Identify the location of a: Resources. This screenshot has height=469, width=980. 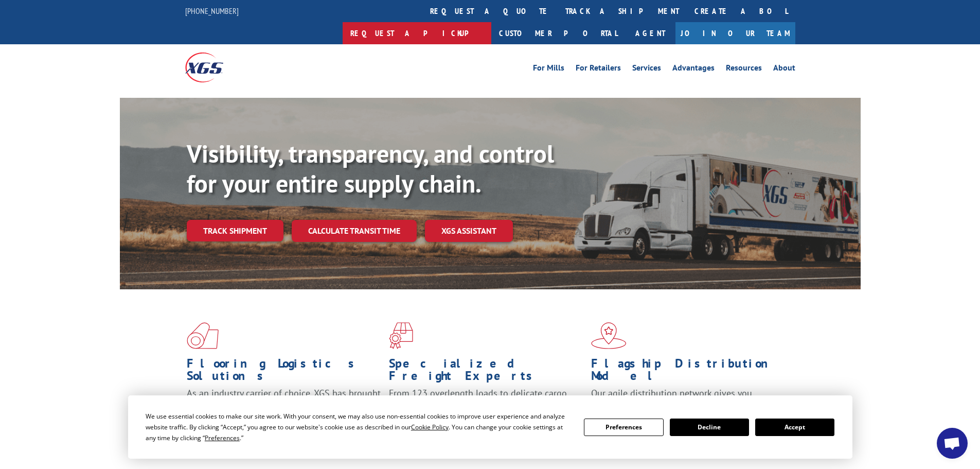
(744, 70).